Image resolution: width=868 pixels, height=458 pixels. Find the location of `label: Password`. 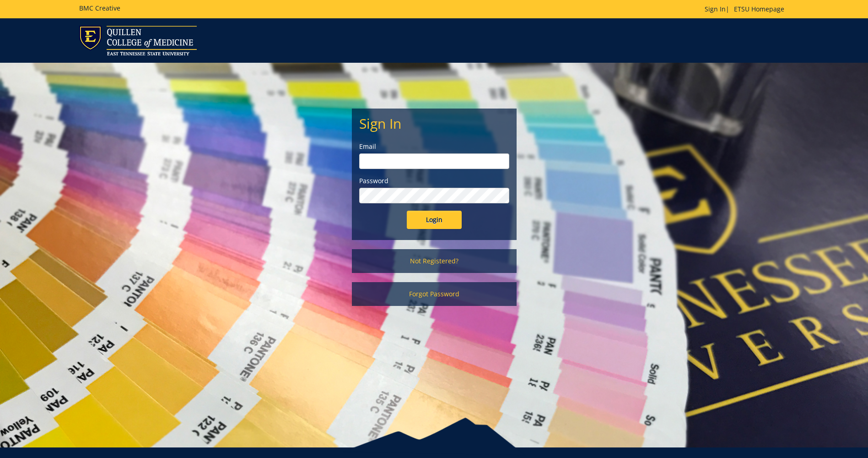

label: Password is located at coordinates (434, 181).